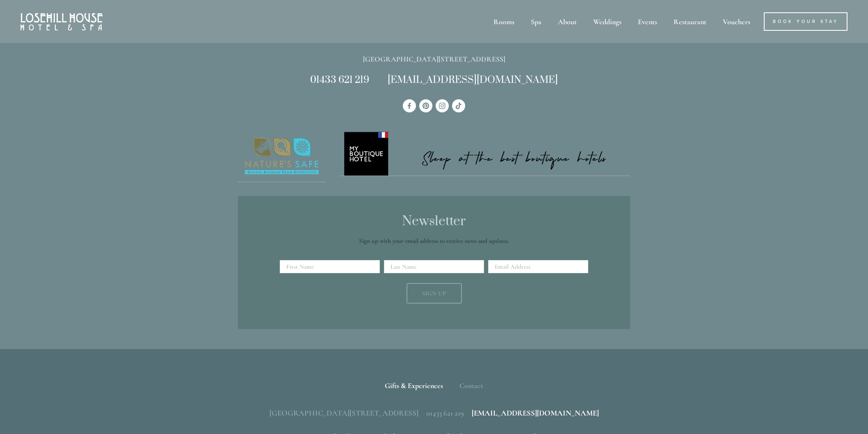  What do you see at coordinates (282, 156) in the screenshot?
I see `a: Nature's Safe - Logo` at bounding box center [282, 156].